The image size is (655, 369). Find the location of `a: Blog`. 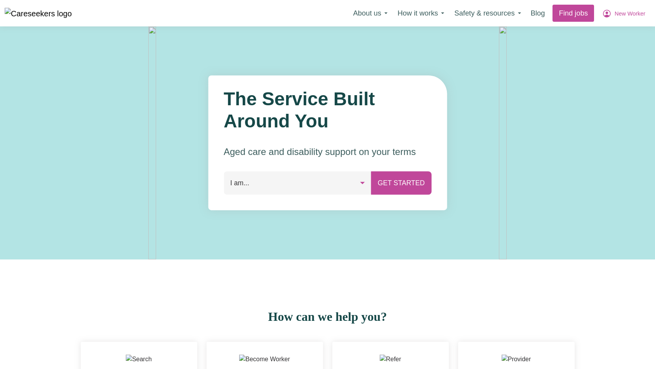

a: Blog is located at coordinates (538, 13).